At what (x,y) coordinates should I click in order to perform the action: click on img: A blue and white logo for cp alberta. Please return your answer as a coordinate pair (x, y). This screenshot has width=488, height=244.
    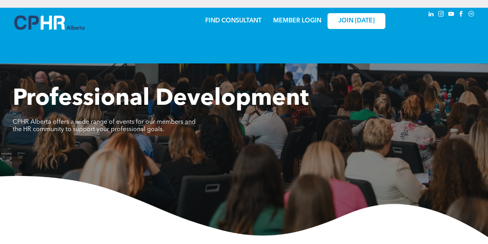
    Looking at the image, I should click on (49, 22).